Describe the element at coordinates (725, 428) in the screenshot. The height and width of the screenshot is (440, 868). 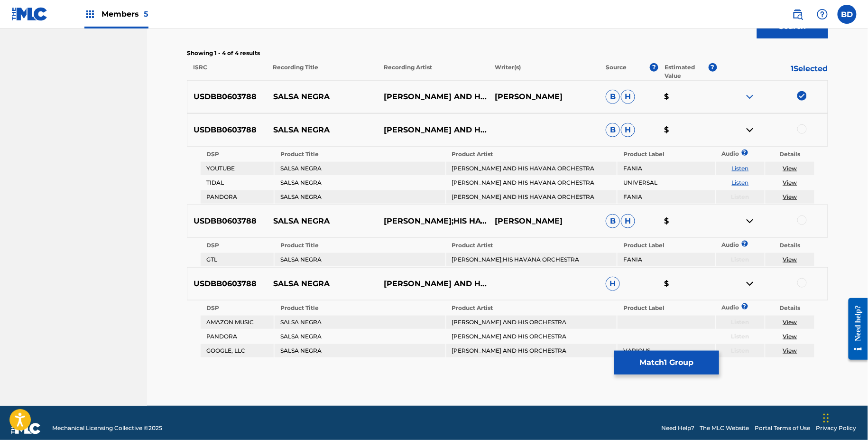
I see `a: The MLC Website` at that location.